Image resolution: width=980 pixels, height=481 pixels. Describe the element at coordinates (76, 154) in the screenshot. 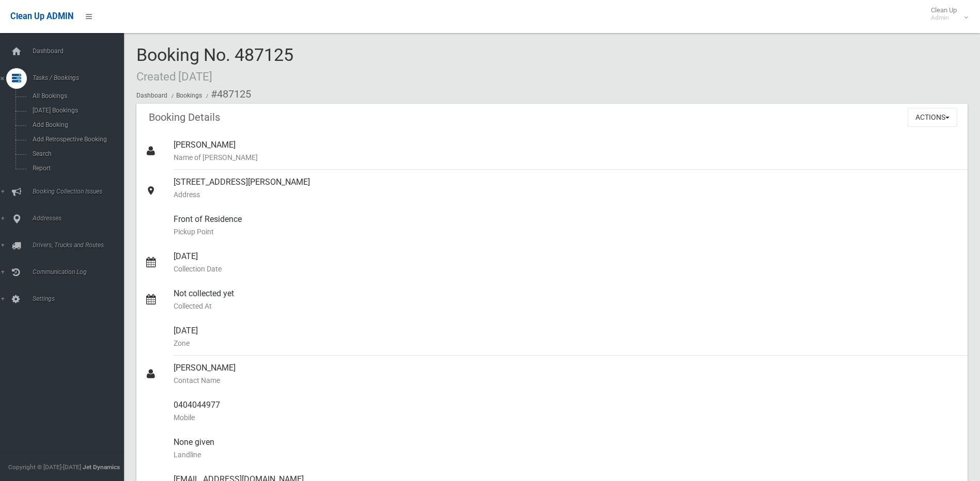

I see `span: Search` at that location.